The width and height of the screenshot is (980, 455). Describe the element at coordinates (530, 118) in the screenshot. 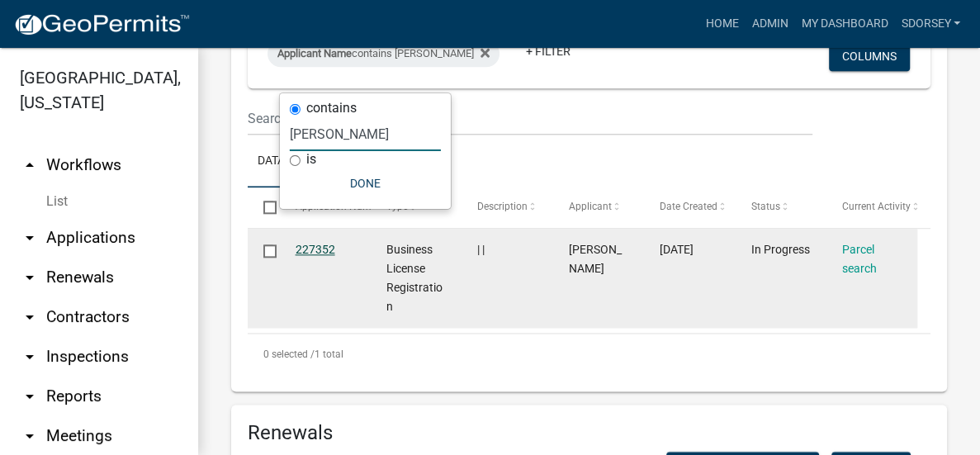

I see `input: Search for applications` at that location.